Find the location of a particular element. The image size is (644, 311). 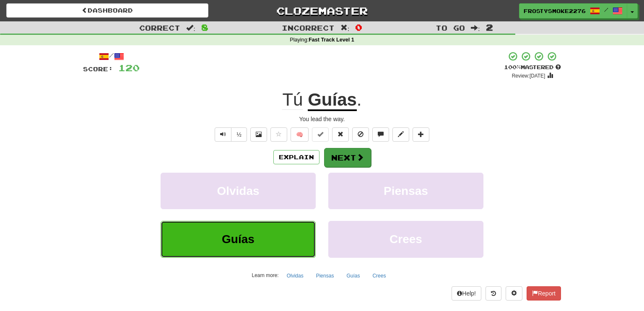

span: 120 is located at coordinates (129, 67).